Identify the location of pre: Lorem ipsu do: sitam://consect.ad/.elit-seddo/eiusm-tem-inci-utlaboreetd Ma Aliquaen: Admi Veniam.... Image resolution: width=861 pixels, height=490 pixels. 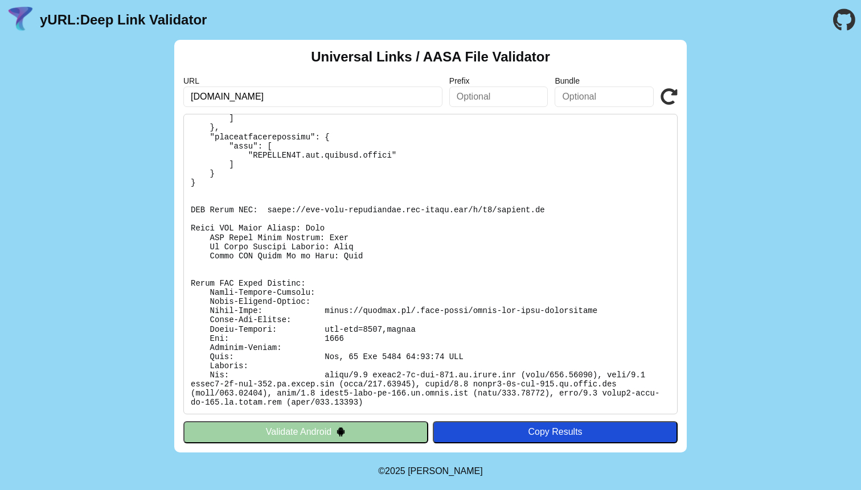
(431, 264).